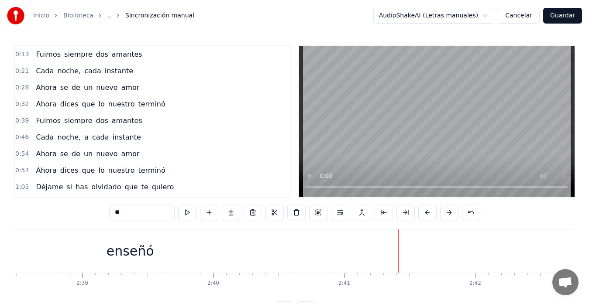  I want to click on div: 2:39, so click(82, 284).